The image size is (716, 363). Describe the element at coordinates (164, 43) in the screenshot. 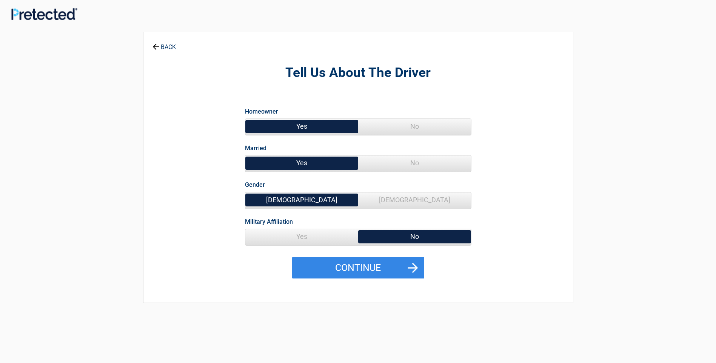

I see `a: BACK` at that location.